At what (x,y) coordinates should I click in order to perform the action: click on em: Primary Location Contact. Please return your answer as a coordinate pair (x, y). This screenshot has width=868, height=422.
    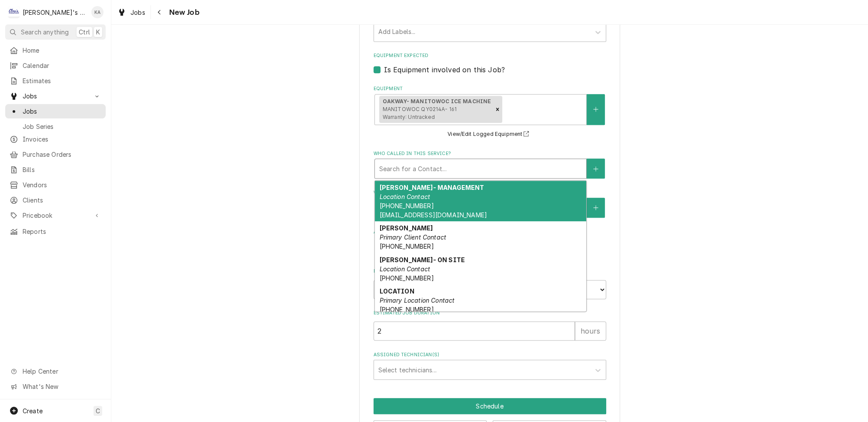
    Looking at the image, I should click on (416, 300).